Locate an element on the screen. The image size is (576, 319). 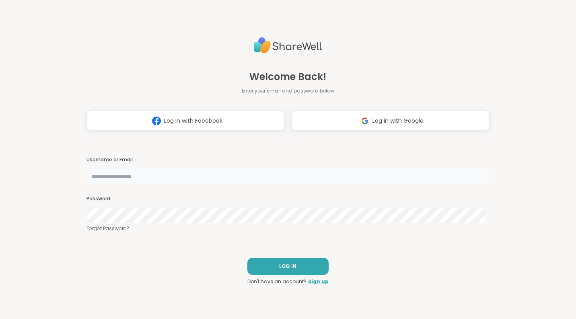
button: Log in with Facebook is located at coordinates (186, 121).